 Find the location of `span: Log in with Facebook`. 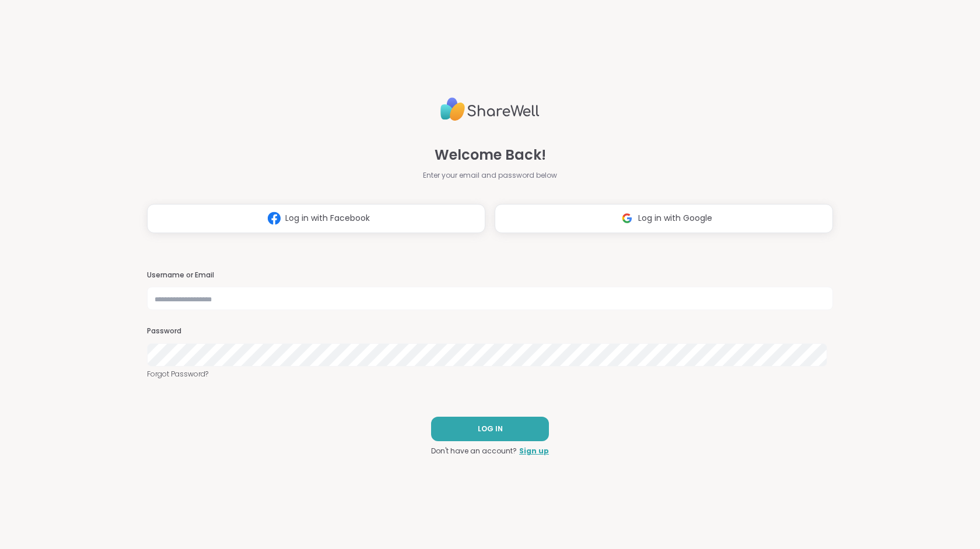

span: Log in with Facebook is located at coordinates (327, 218).